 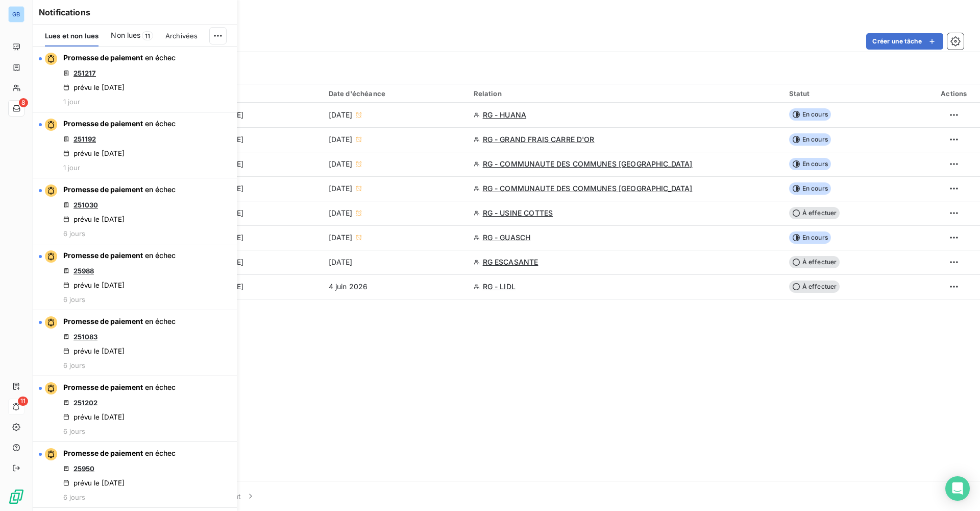 I want to click on span: RG - GRAND FRAIS CARRE D'OR, so click(x=539, y=139).